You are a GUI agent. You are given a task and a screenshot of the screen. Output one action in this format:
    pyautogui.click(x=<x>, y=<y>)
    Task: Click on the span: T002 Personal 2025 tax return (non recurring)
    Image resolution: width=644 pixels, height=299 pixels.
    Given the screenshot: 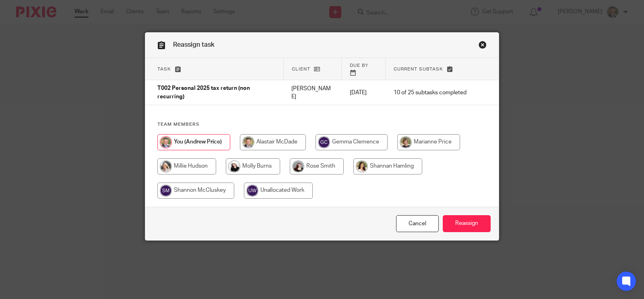 What is the action you would take?
    pyautogui.click(x=204, y=93)
    